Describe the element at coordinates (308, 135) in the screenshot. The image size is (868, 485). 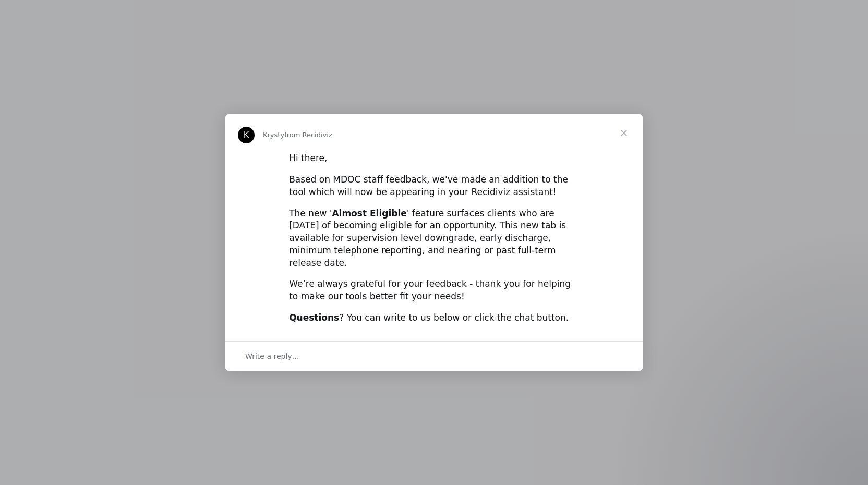
I see `span: from Recidiviz` at that location.